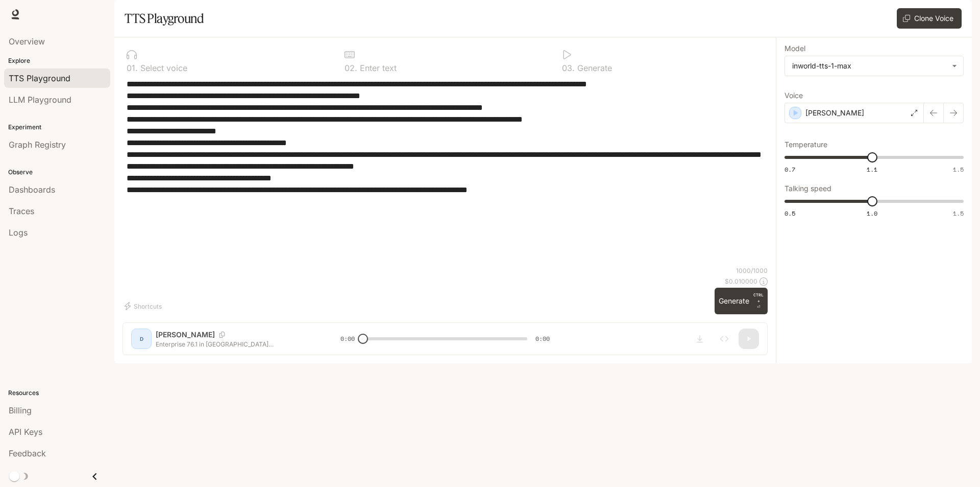 The image size is (980, 487). Describe the element at coordinates (872, 169) in the screenshot. I see `span: 1.1` at that location.